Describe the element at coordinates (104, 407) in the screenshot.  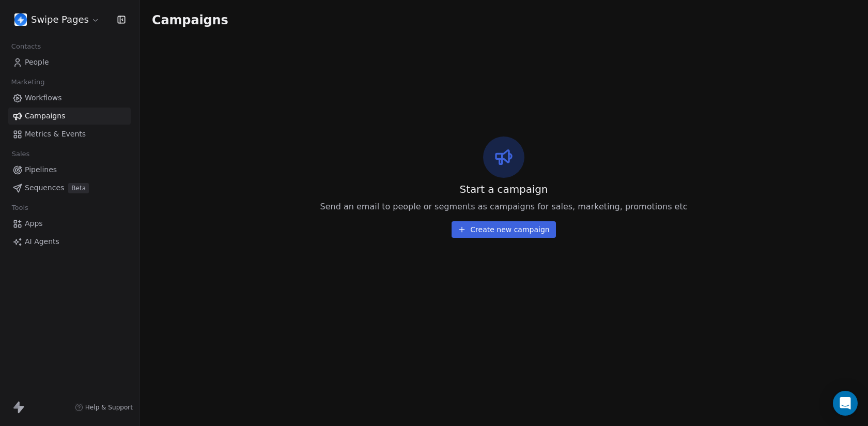
I see `a: Help & Support` at that location.